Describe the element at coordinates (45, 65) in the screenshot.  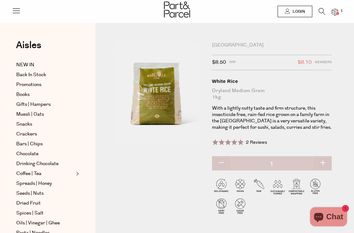
I see `a: NEW IN` at that location.